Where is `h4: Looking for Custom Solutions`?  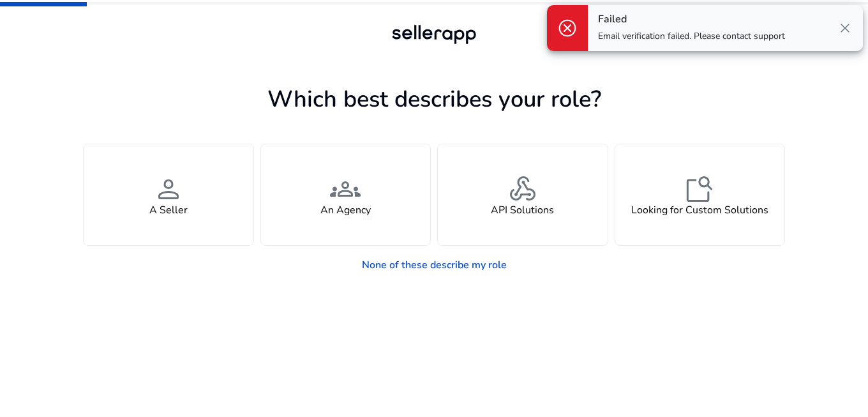
h4: Looking for Custom Solutions is located at coordinates (700, 210).